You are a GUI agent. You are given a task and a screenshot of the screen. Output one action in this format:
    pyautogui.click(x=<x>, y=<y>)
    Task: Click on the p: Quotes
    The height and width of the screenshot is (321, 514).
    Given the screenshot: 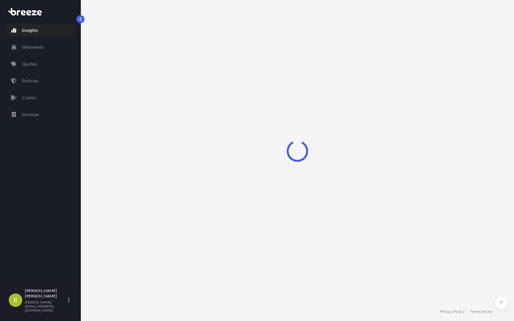 What is the action you would take?
    pyautogui.click(x=29, y=64)
    